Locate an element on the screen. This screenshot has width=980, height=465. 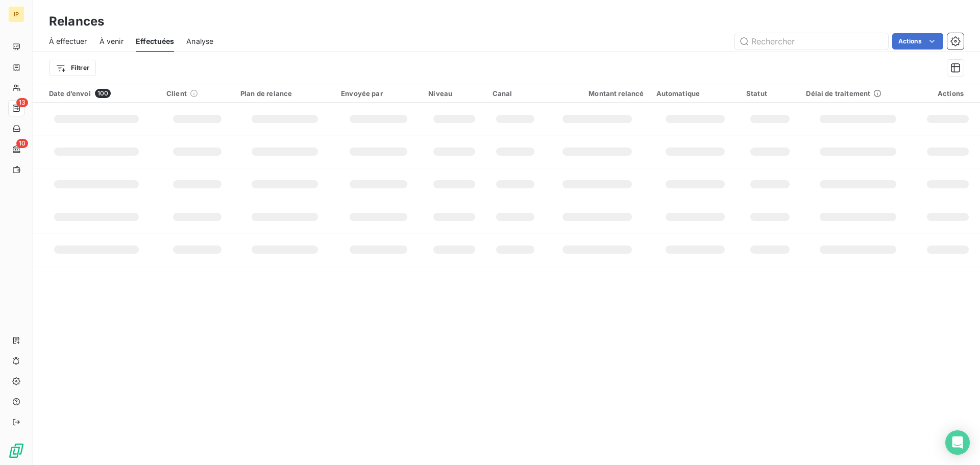
span: À effectuer is located at coordinates (68, 42).